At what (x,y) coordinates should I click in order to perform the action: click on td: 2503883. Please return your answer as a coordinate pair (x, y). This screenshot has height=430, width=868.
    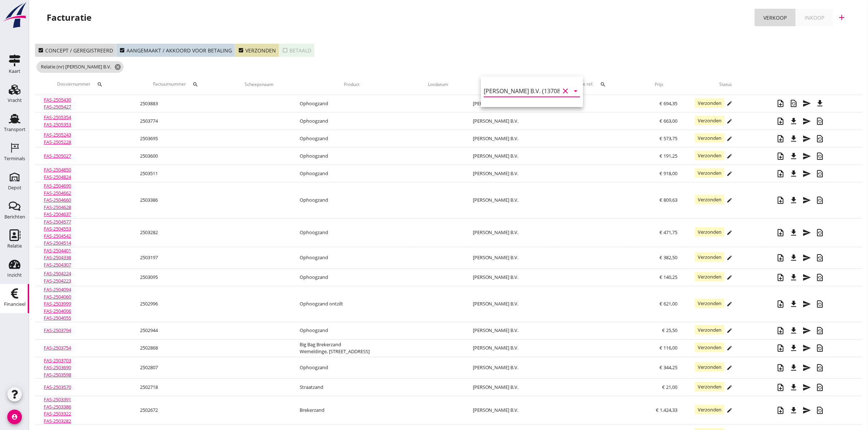
    Looking at the image, I should click on (179, 104).